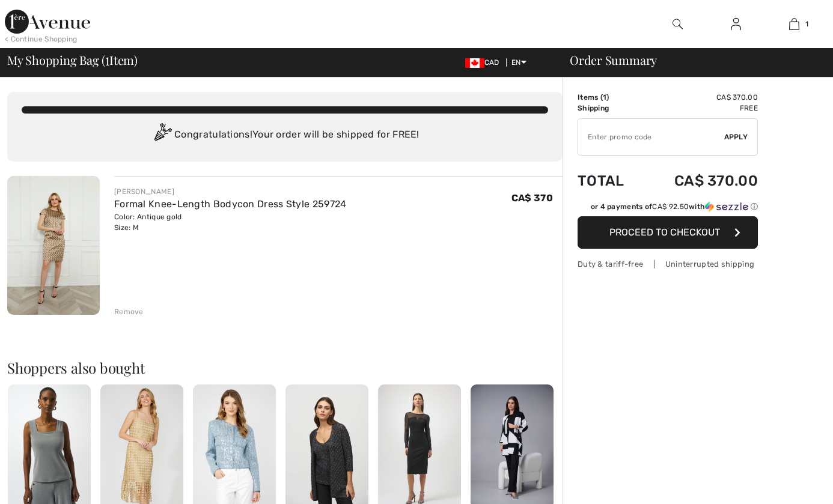 The height and width of the screenshot is (504, 833). I want to click on button: Proceed to Checkout, so click(668, 233).